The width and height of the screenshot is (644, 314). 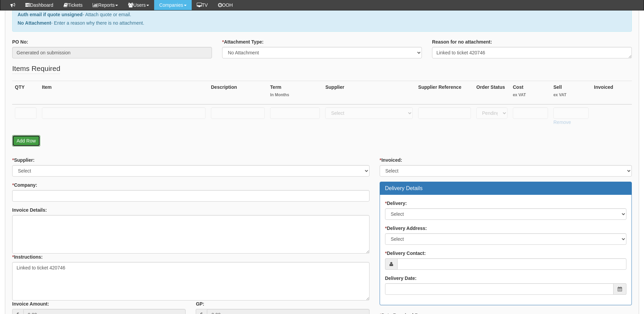 I want to click on label: Invoice Details:, so click(x=30, y=210).